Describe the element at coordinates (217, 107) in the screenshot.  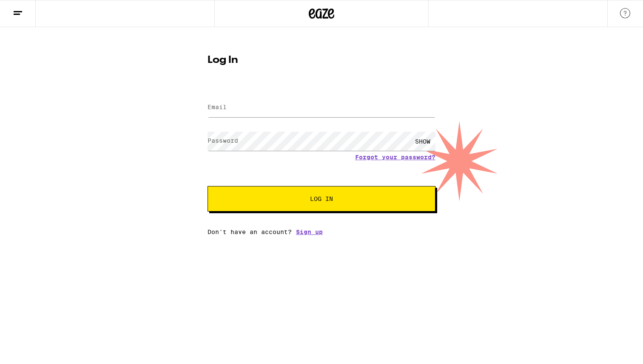
I see `label: Email` at that location.